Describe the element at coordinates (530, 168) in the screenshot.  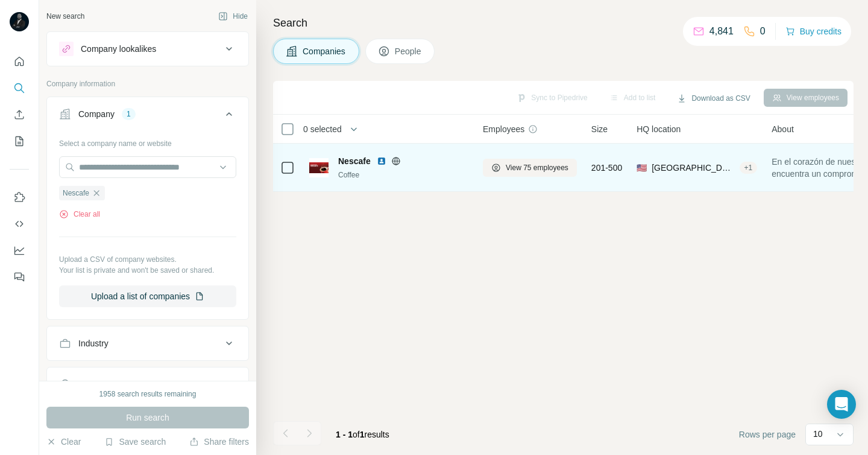
I see `button: View 75 employees` at that location.